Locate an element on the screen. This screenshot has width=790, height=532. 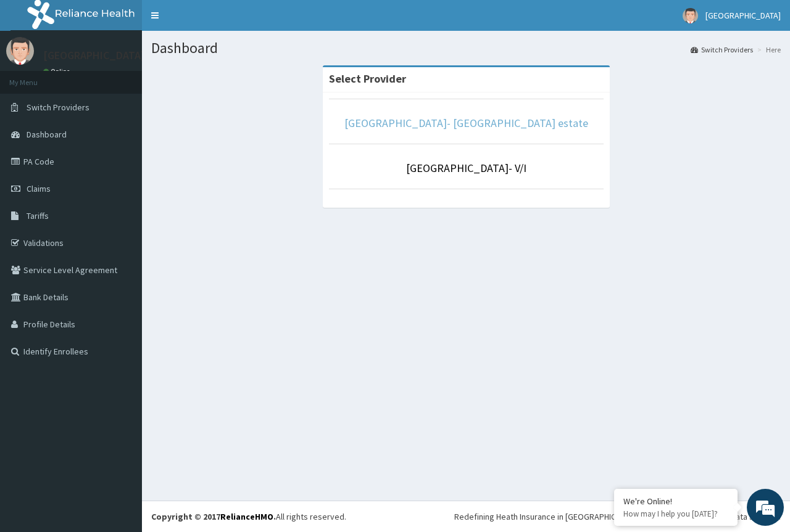
span: Dashboard is located at coordinates (46, 134).